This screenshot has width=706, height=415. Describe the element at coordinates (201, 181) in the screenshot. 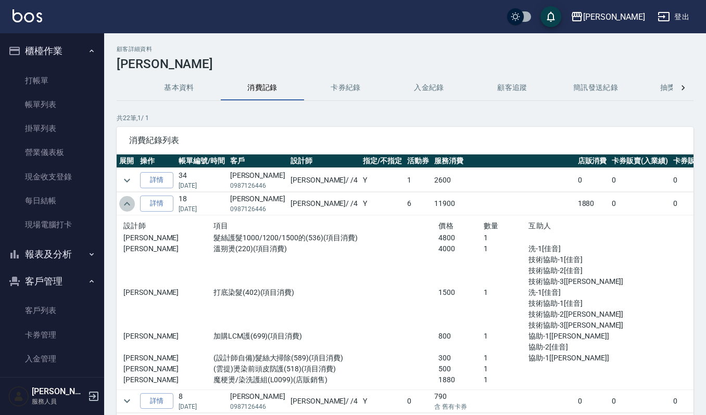

I see `td: 34` at that location.